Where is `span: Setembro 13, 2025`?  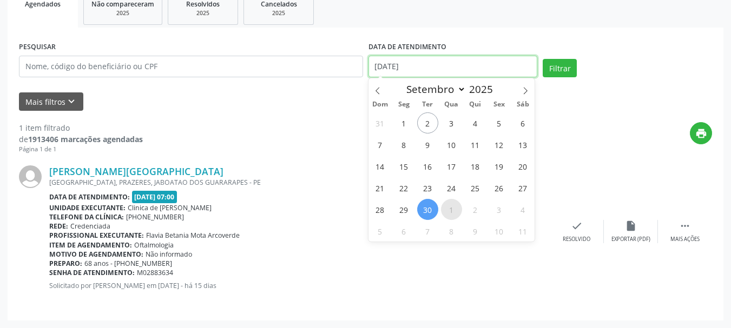
span: Setembro 13, 2025 is located at coordinates (523, 144).